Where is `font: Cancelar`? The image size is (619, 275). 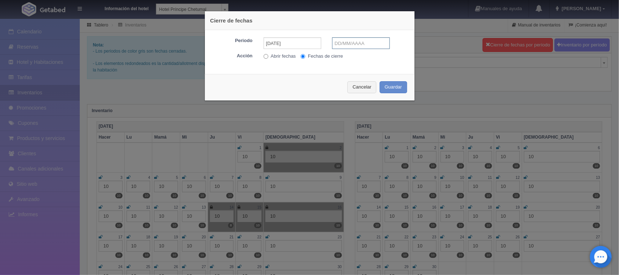 font: Cancelar is located at coordinates (362, 87).